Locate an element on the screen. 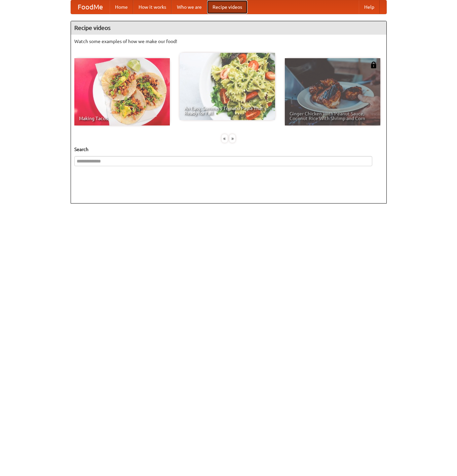 The width and height of the screenshot is (457, 476). p: Watch some examples of how we make our food! is located at coordinates (228, 41).